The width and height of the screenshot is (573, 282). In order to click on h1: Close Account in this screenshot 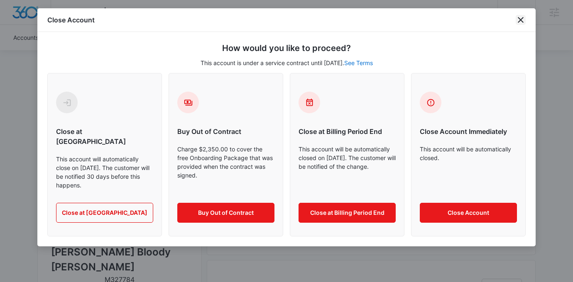, I will do `click(71, 20)`.